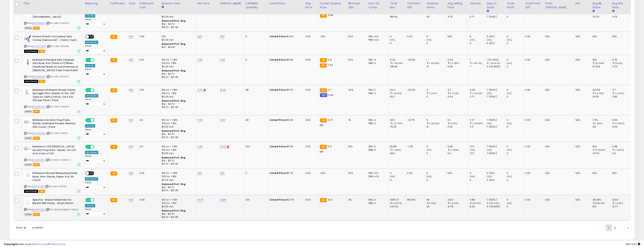 Image resolution: width=644 pixels, height=248 pixels. What do you see at coordinates (57, 244) in the screenshot?
I see `a: Privacy Policy` at bounding box center [57, 244].